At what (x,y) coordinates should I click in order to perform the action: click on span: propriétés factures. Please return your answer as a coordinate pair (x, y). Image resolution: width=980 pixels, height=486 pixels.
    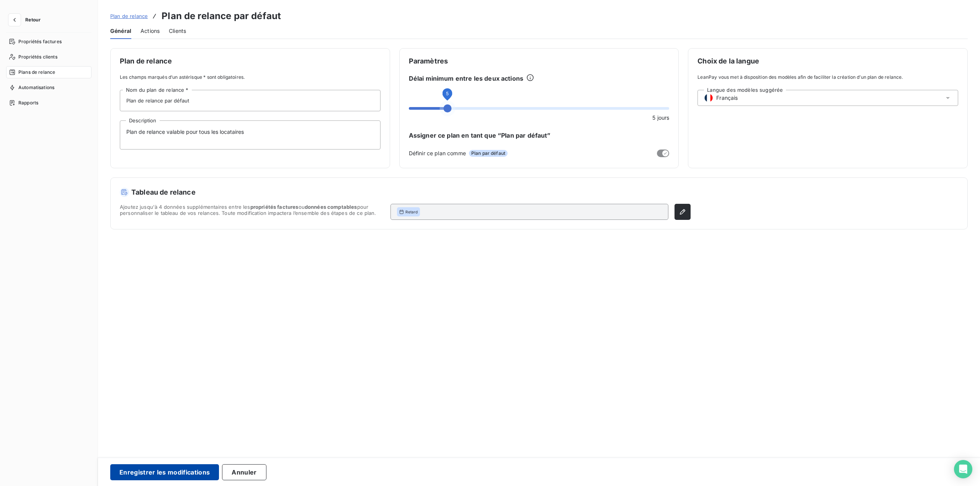
    Looking at the image, I should click on (274, 207).